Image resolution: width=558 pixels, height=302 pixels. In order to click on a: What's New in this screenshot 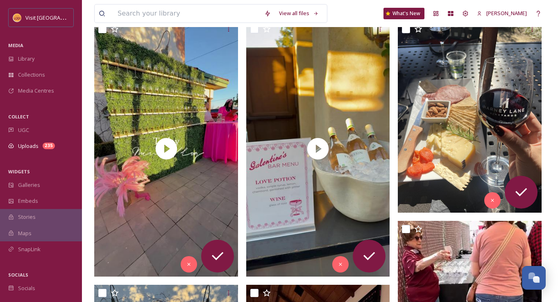, I will do `click(404, 14)`.